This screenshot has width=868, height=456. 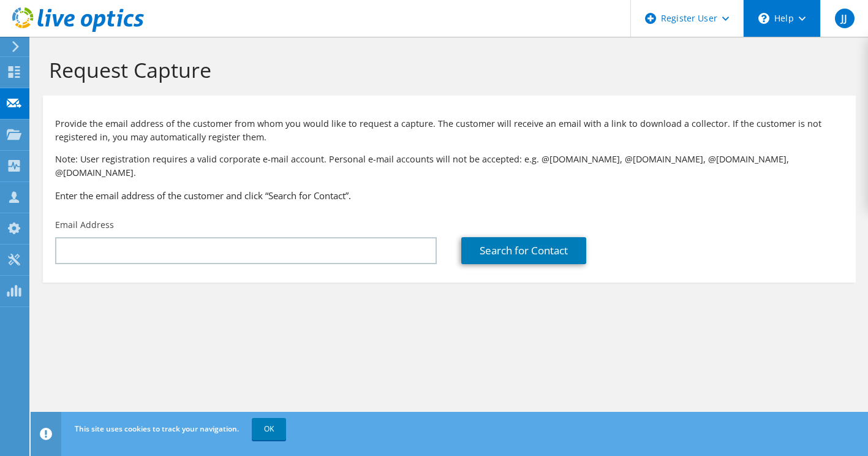 I want to click on svg: \n, so click(x=763, y=19).